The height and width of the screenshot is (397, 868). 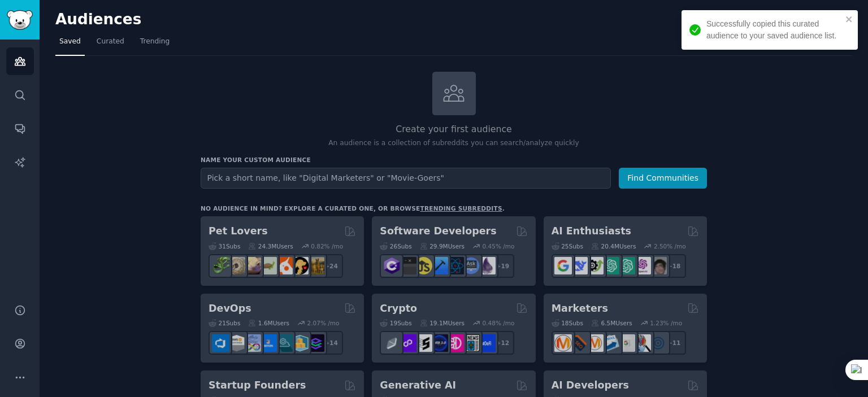 I want to click on div: No audience in mind? Explore a curated one, or browse ., so click(x=352, y=208).